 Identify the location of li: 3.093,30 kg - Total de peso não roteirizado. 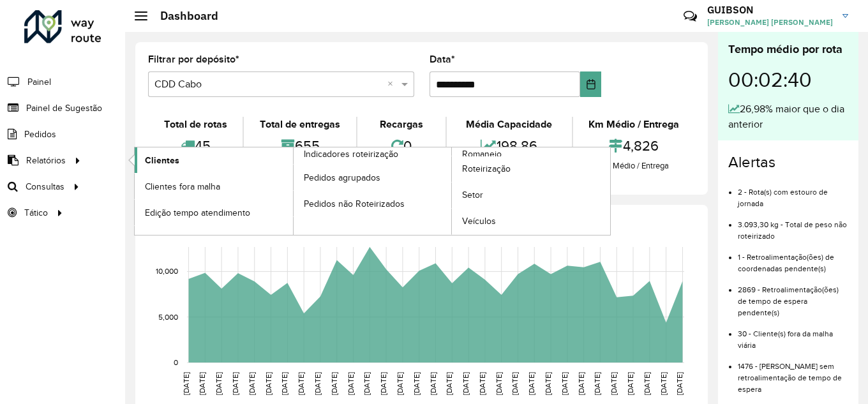
(793, 226).